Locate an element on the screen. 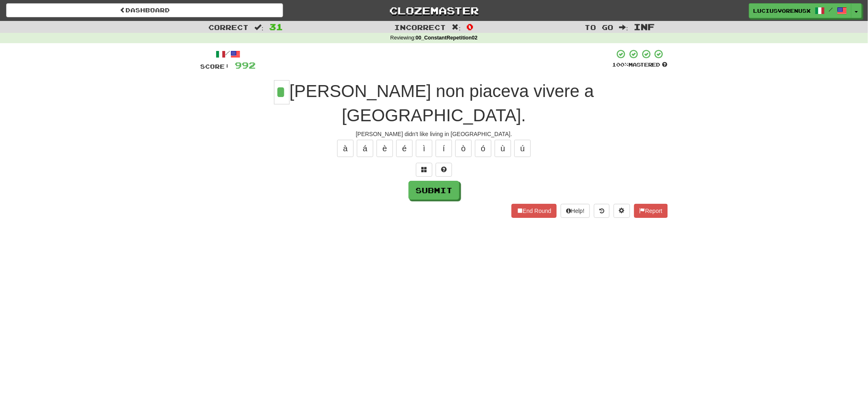  button: Single letter hint - you only get 1 per sentence and score half the points! alt+h is located at coordinates (444, 169).